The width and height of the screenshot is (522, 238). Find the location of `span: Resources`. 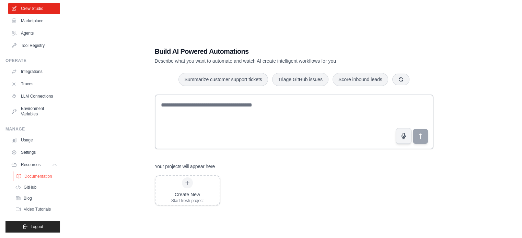

span: Resources is located at coordinates (31, 165).